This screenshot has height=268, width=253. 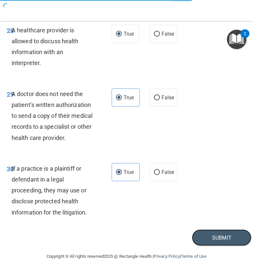 What do you see at coordinates (10, 169) in the screenshot?
I see `span: 30` at bounding box center [10, 169].